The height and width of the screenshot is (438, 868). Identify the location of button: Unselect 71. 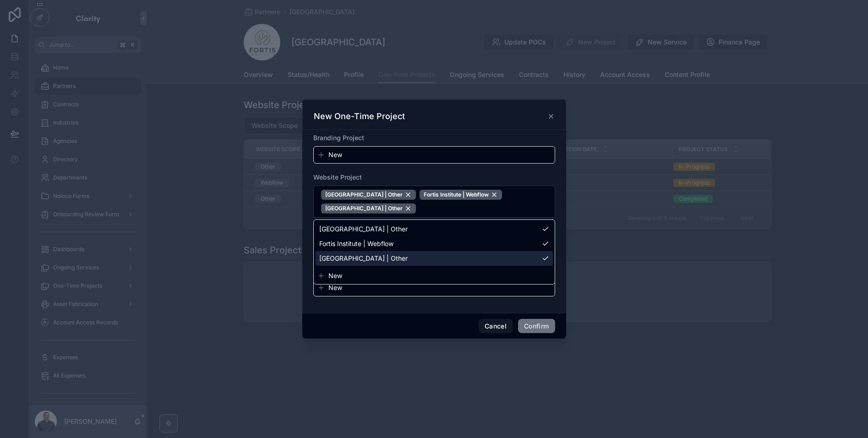
(368, 209).